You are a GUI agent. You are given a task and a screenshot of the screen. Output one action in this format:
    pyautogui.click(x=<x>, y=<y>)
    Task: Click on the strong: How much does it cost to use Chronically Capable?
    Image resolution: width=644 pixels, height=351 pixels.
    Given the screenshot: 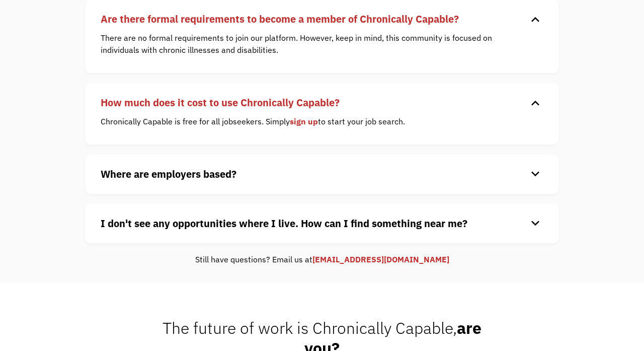 What is the action you would take?
    pyautogui.click(x=220, y=102)
    